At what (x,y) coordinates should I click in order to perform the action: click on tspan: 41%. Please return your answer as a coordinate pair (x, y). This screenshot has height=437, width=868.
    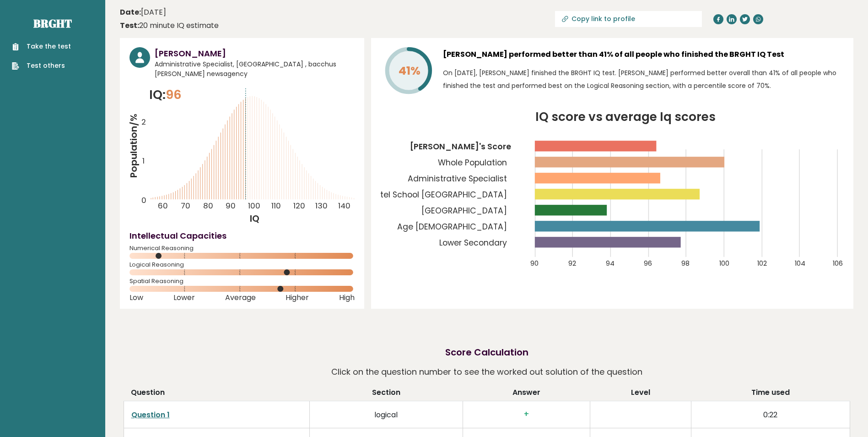
    Looking at the image, I should click on (409, 71).